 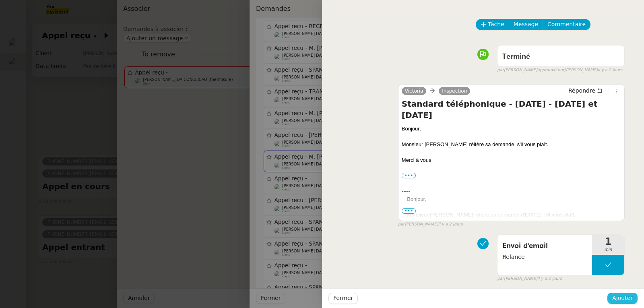 I want to click on button: Ajouter, so click(x=622, y=298).